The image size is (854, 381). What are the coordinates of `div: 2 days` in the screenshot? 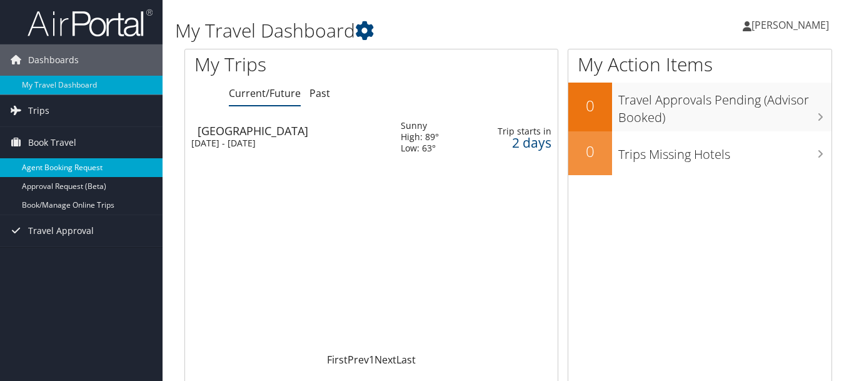 It's located at (516, 142).